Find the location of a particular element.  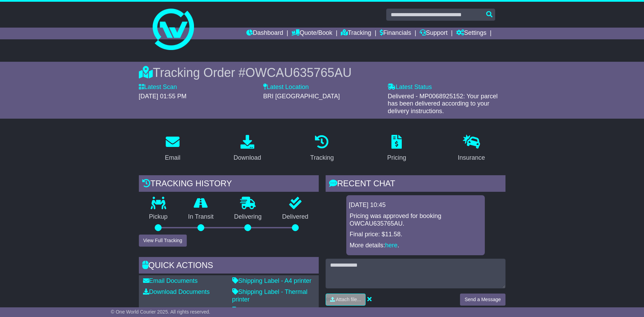

div: Insurance is located at coordinates (471, 157).